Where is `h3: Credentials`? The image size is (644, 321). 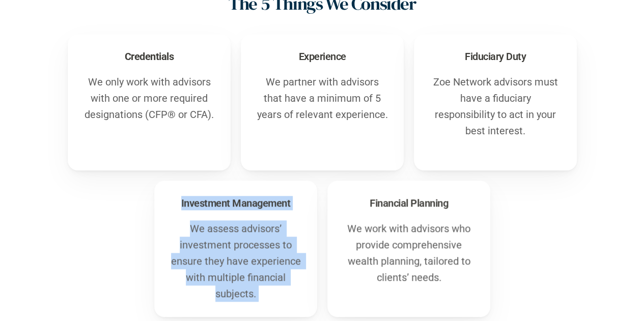 h3: Credentials is located at coordinates (149, 56).